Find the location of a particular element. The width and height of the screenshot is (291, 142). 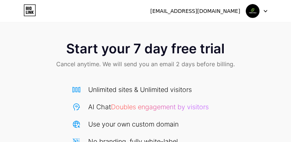

div: Unlimited sites & Unlimited visitors is located at coordinates (140, 89).